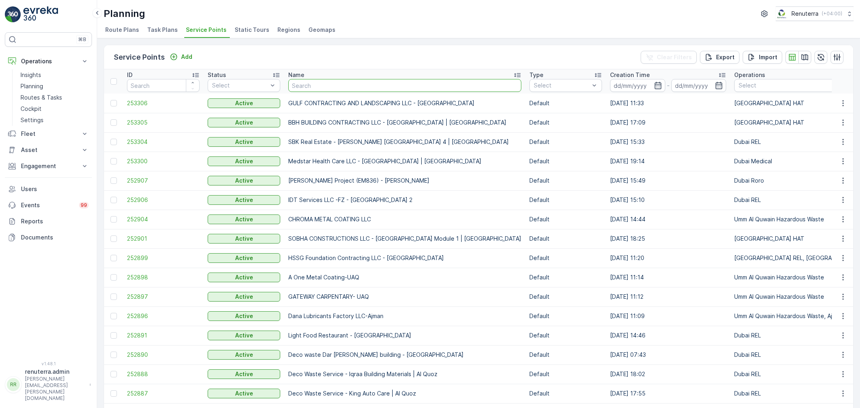 This screenshot has height=408, width=860. Describe the element at coordinates (54, 120) in the screenshot. I see `a: Settings` at that location.